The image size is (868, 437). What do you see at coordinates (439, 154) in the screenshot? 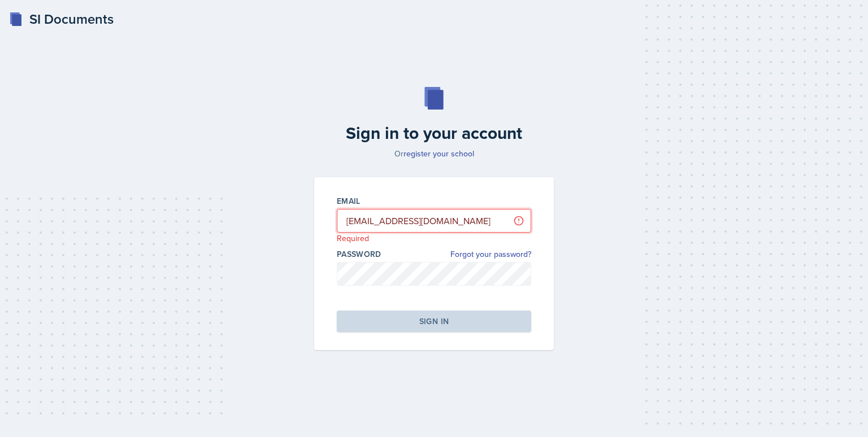
I see `a: register your school` at bounding box center [439, 154].